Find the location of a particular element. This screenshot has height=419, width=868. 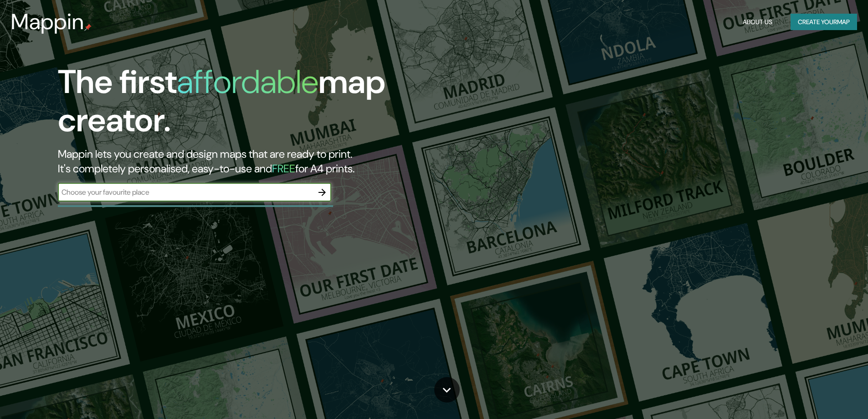

img: mappin-pin is located at coordinates (88, 27).